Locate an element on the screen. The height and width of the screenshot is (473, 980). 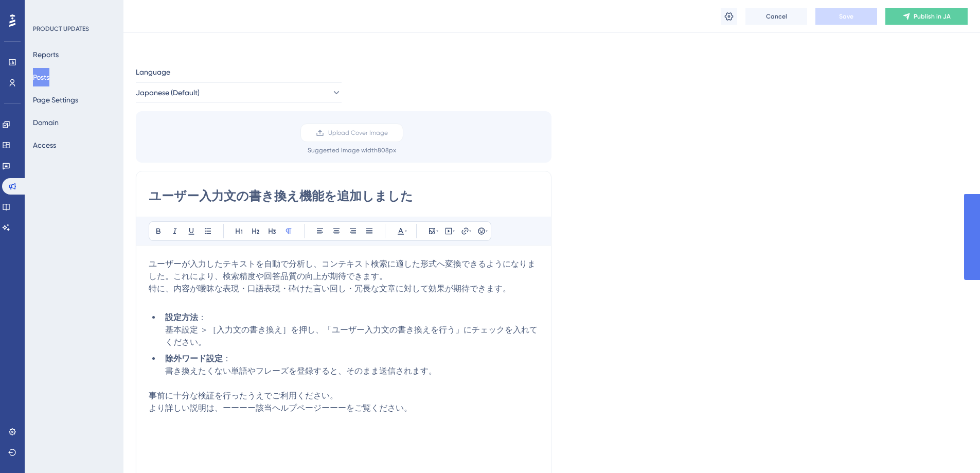
button: Save is located at coordinates (846, 16).